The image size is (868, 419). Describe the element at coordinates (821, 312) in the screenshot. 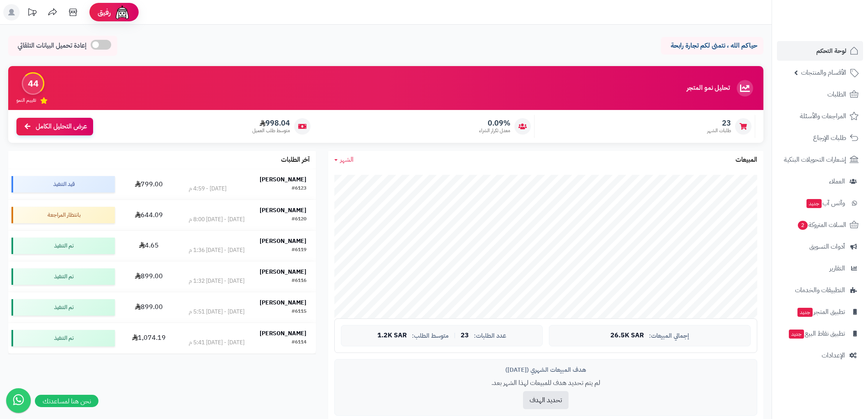

I see `span: تطبيق المتجر` at that location.